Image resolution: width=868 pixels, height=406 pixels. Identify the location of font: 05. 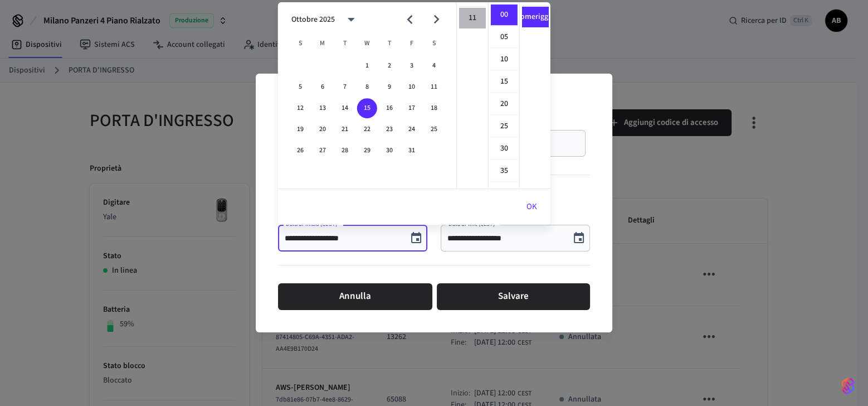
(504, 36).